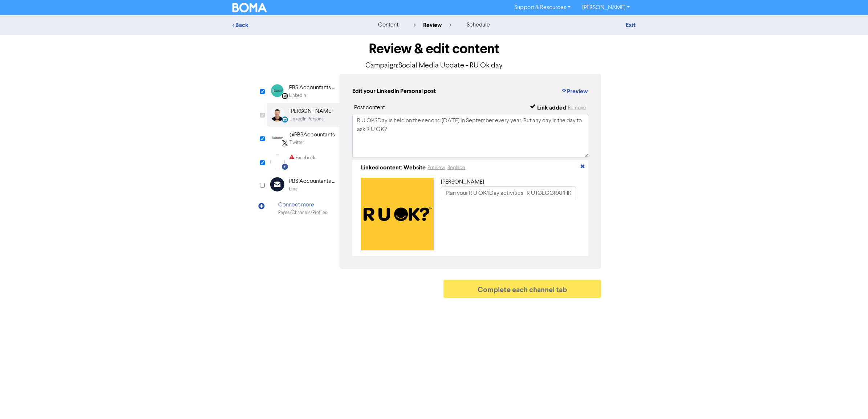  What do you see at coordinates (522, 289) in the screenshot?
I see `button: Complete each channel tab` at bounding box center [522, 289].